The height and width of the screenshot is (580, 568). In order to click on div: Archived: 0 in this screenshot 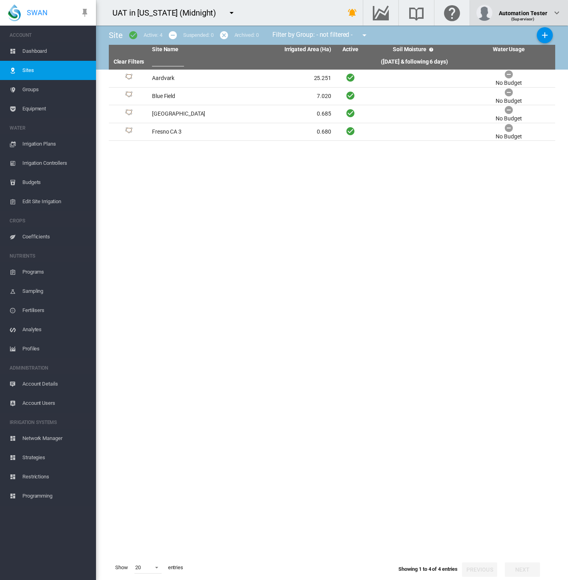, I will do `click(246, 35)`.